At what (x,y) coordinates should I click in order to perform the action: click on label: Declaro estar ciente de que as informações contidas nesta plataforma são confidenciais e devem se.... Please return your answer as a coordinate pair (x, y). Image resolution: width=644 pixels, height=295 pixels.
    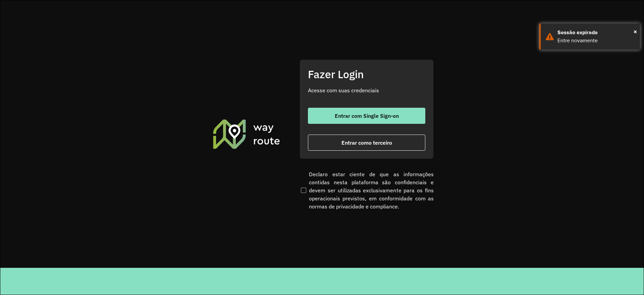
    Looking at the image, I should click on (366, 190).